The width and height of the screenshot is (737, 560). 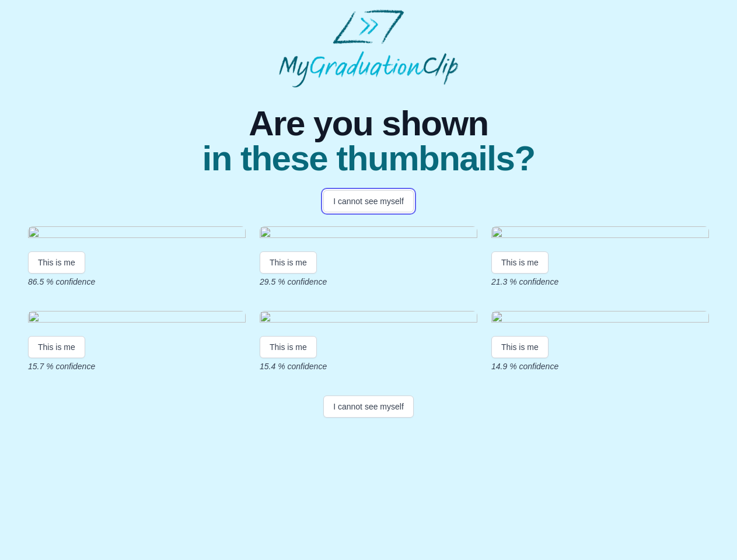 What do you see at coordinates (136, 367) in the screenshot?
I see `p: 15.7 % confidence` at bounding box center [136, 367].